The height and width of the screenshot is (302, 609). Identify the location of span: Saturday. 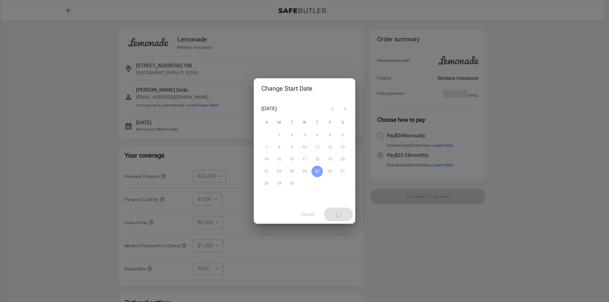
(342, 123).